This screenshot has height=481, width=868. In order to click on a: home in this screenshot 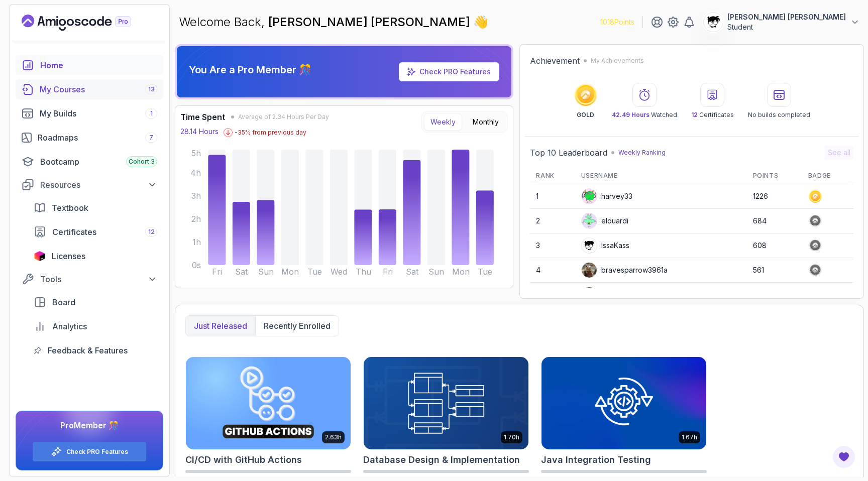, I will do `click(89, 66)`.